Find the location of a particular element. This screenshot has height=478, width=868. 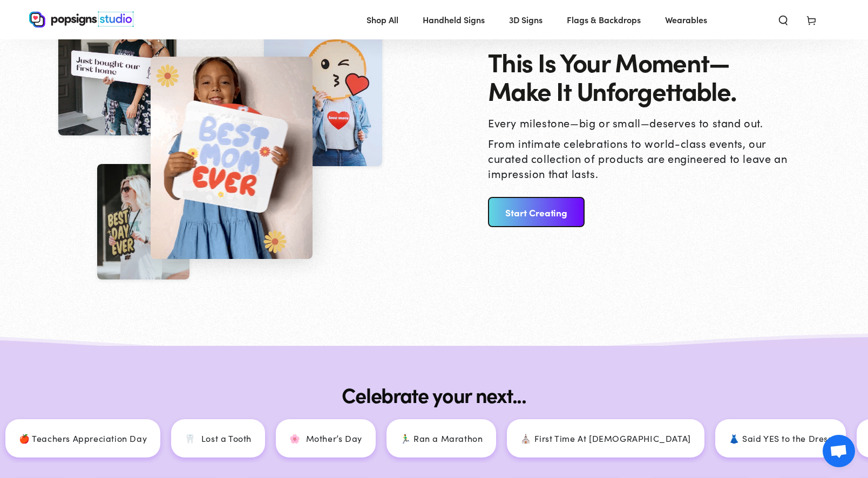

div: Open chat is located at coordinates (839, 452).